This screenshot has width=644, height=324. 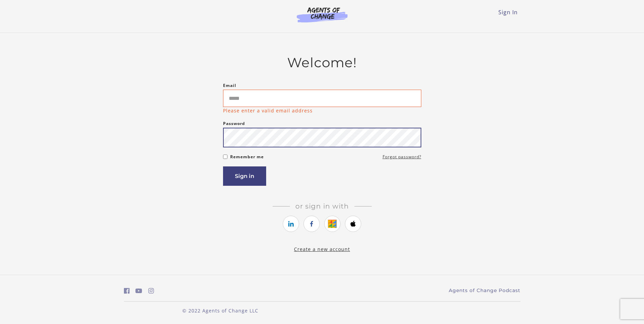 What do you see at coordinates (127, 291) in the screenshot?
I see `a: https://www.facebook.com/groups/aswbtestprep (Open in a new window)` at bounding box center [127, 291].